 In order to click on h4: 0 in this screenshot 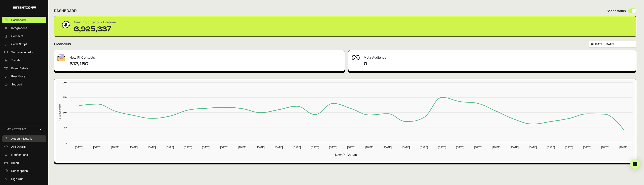, I will do `click(499, 64)`.